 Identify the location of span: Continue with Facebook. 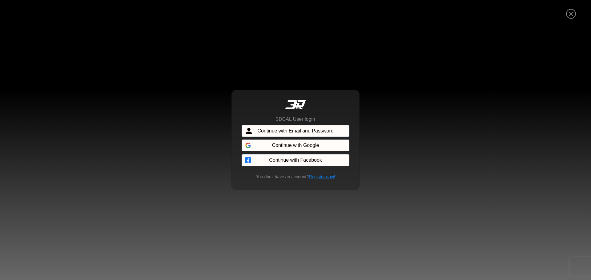
(295, 160).